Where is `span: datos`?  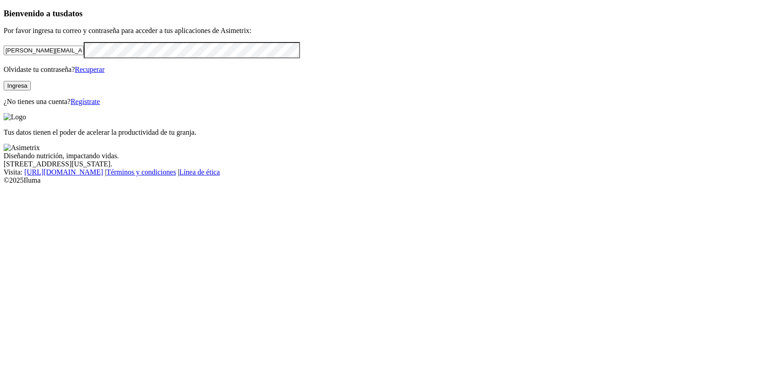
span: datos is located at coordinates (73, 13).